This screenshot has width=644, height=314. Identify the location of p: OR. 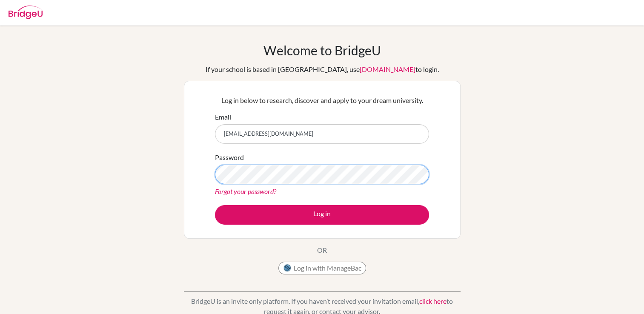
(322, 250).